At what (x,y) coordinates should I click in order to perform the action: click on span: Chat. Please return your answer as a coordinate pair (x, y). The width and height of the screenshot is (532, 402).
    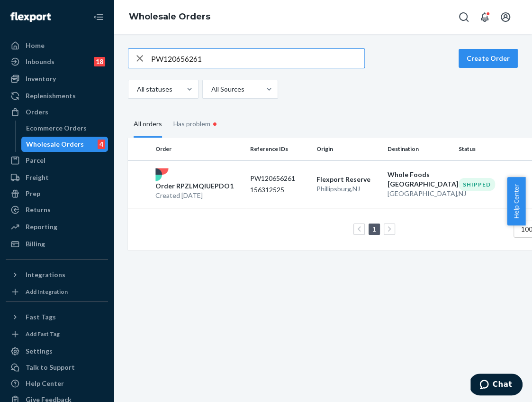
    Looking at the image, I should click on (31, 10).